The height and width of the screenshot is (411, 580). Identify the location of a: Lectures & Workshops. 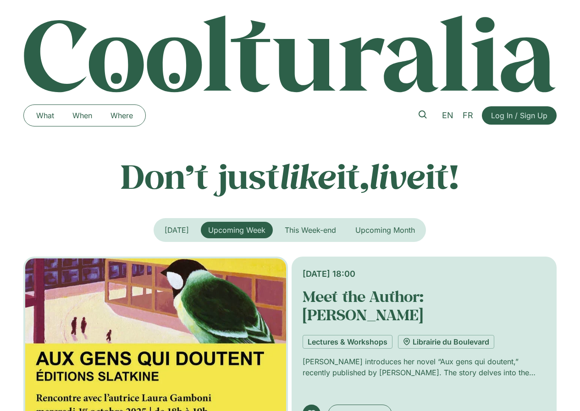
(348, 342).